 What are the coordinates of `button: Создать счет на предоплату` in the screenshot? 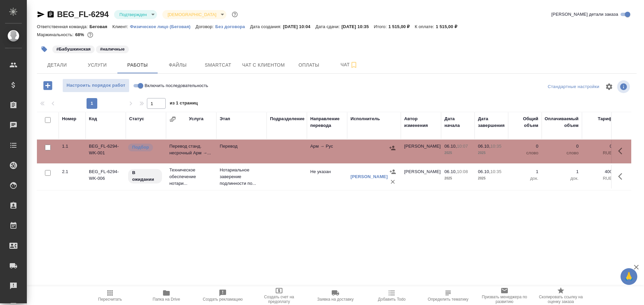 It's located at (279, 295).